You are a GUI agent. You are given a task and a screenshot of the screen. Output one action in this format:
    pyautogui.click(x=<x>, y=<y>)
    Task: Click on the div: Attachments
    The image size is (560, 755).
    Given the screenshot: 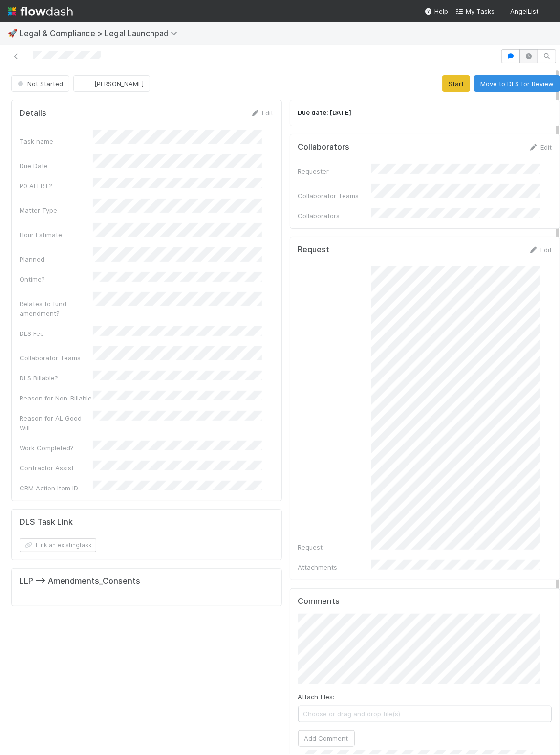 What is the action you would take?
    pyautogui.click(x=335, y=568)
    